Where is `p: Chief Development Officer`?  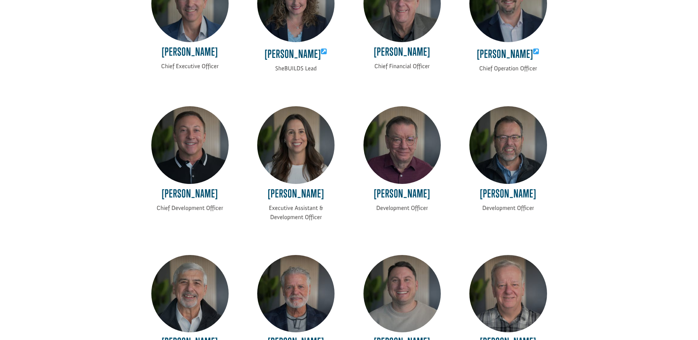 p: Chief Development Officer is located at coordinates (190, 208).